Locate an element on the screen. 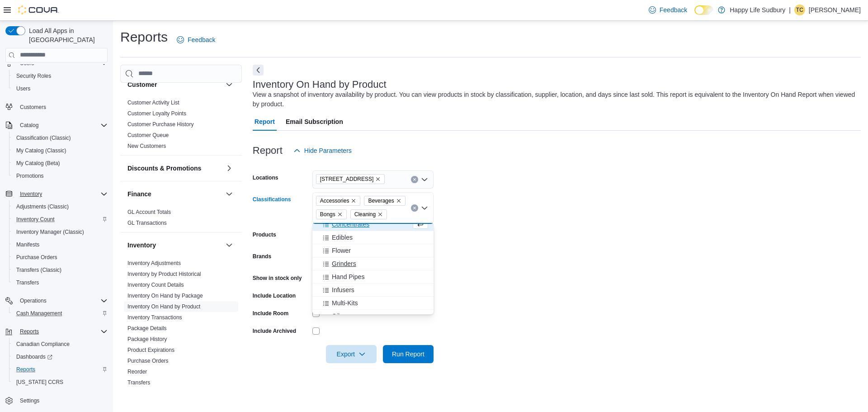 The image size is (868, 412). button: Discounts & Promotions is located at coordinates (174, 169).